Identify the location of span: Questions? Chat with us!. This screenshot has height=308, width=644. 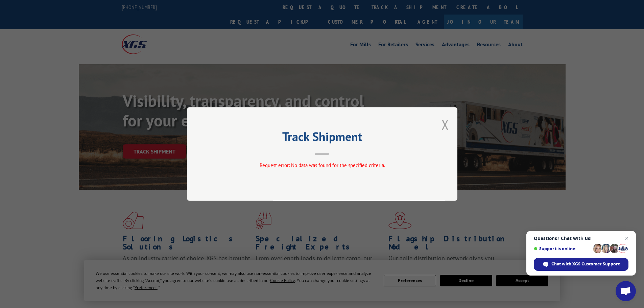
(581, 238).